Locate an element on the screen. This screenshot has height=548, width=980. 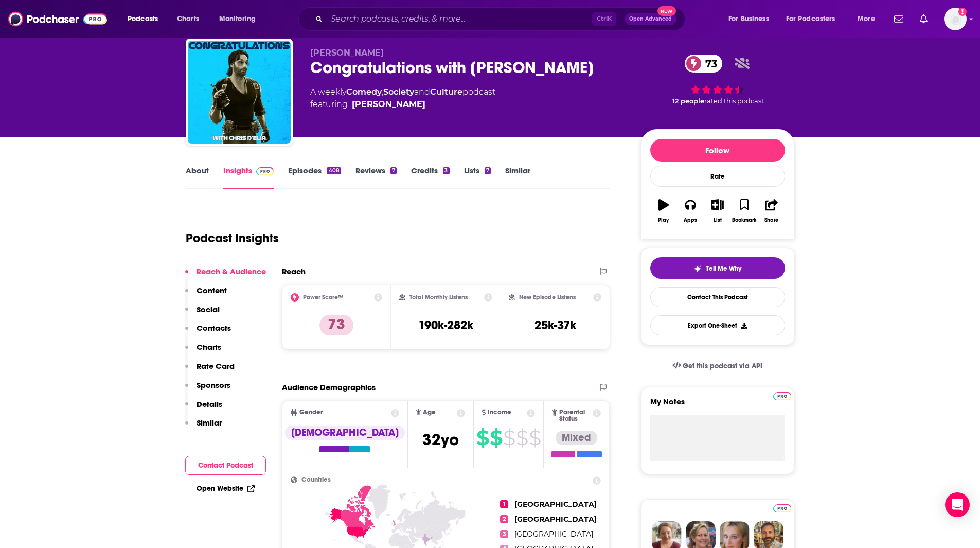
span: For Business is located at coordinates (749, 19).